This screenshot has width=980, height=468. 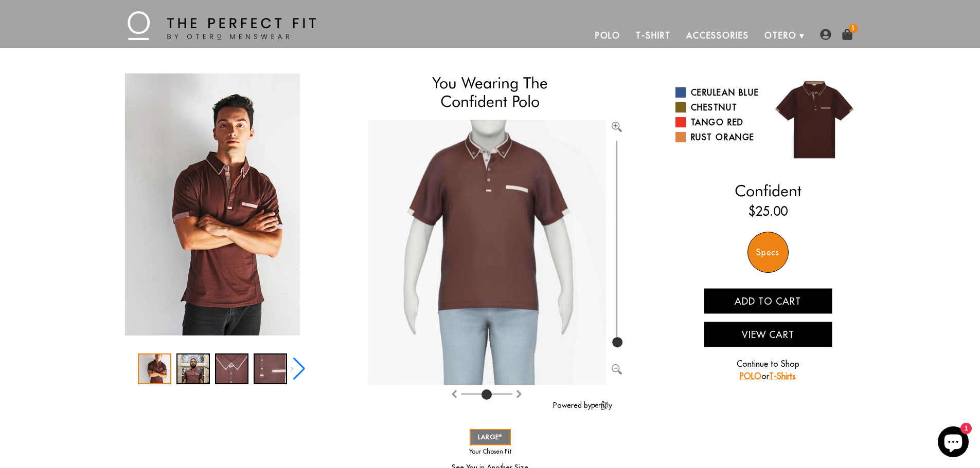 What do you see at coordinates (780, 36) in the screenshot?
I see `a: Otero` at bounding box center [780, 36].